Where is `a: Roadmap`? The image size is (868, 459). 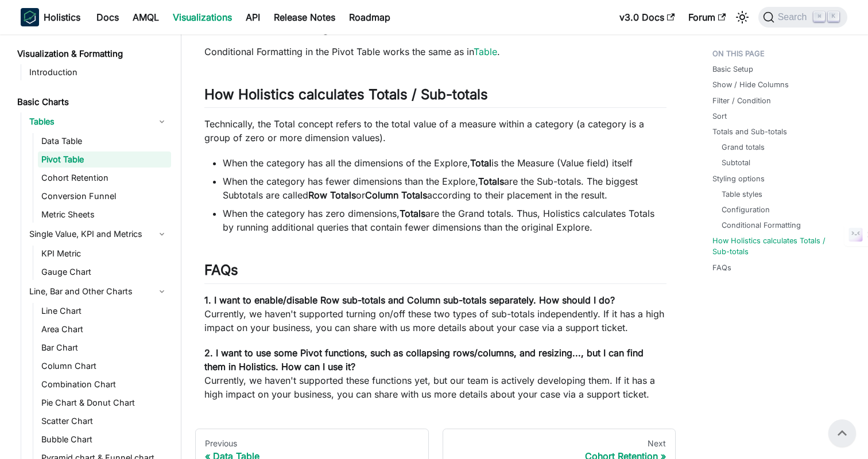 a: Roadmap is located at coordinates (370, 17).